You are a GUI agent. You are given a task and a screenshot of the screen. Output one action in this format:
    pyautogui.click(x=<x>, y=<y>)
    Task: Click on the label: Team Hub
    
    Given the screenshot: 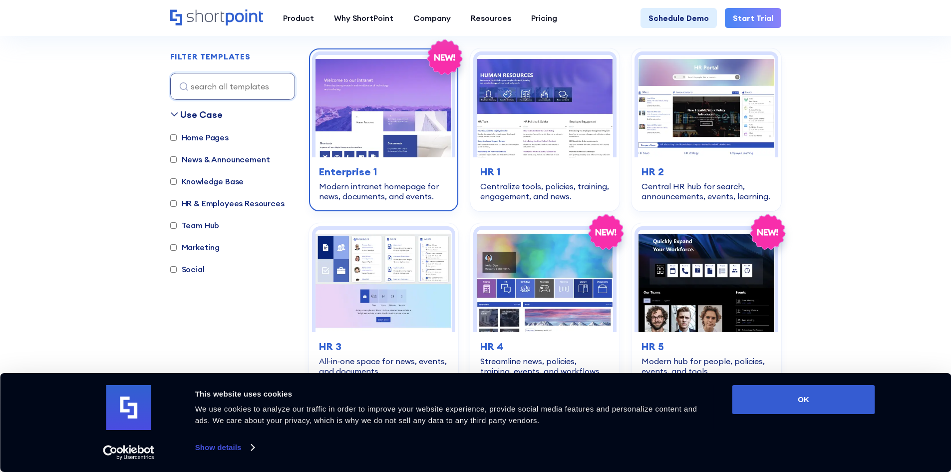 What is the action you would take?
    pyautogui.click(x=195, y=225)
    